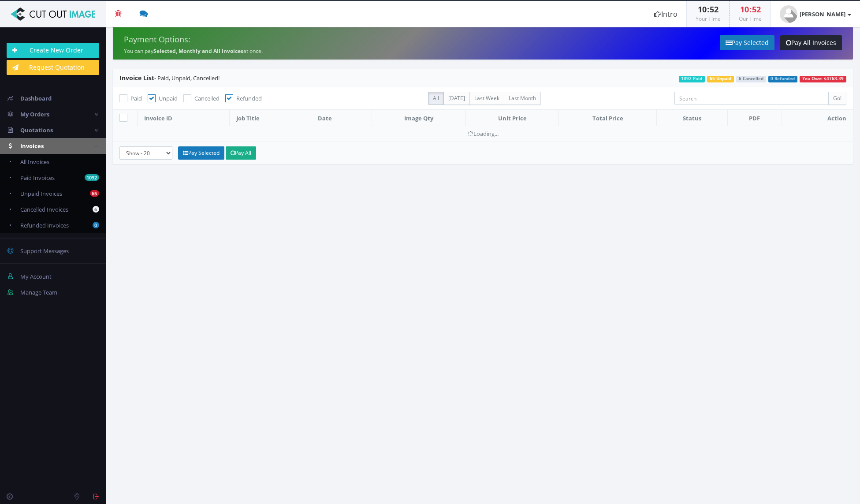  I want to click on small: You can pay at once., so click(193, 50).